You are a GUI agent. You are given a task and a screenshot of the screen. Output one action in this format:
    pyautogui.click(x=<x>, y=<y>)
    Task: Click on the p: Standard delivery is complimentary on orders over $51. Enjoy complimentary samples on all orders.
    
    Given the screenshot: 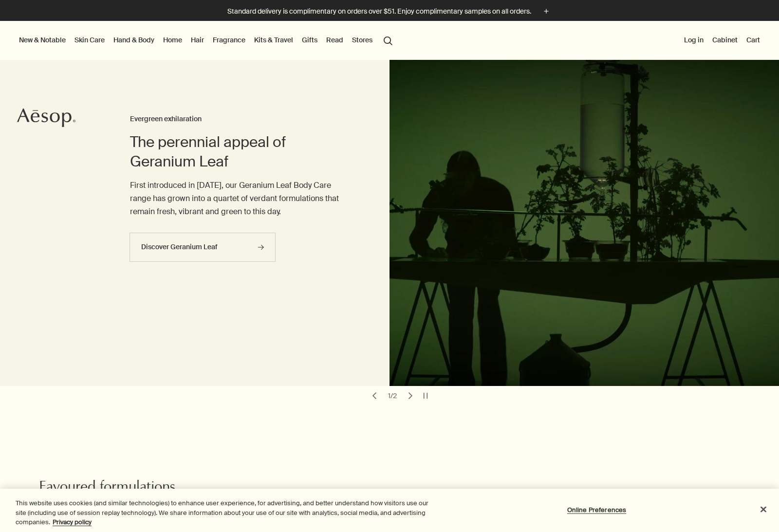 What is the action you would take?
    pyautogui.click(x=379, y=11)
    